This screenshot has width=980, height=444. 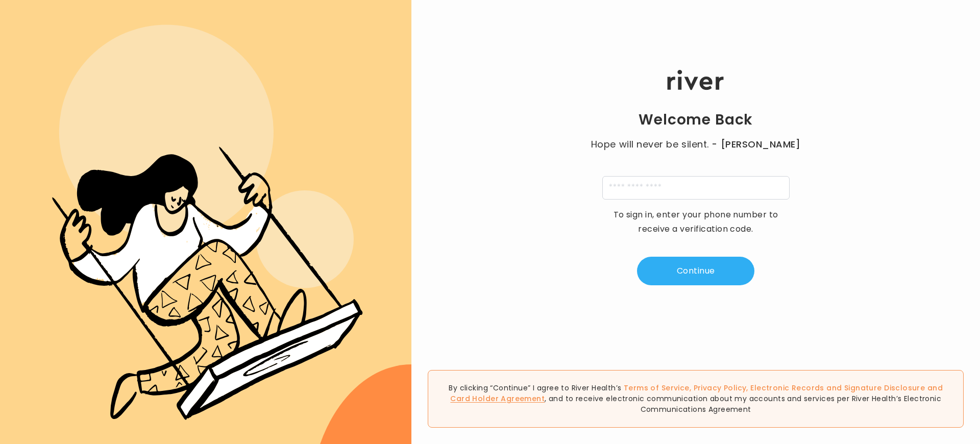 I want to click on h1: Welcome Back, so click(x=696, y=120).